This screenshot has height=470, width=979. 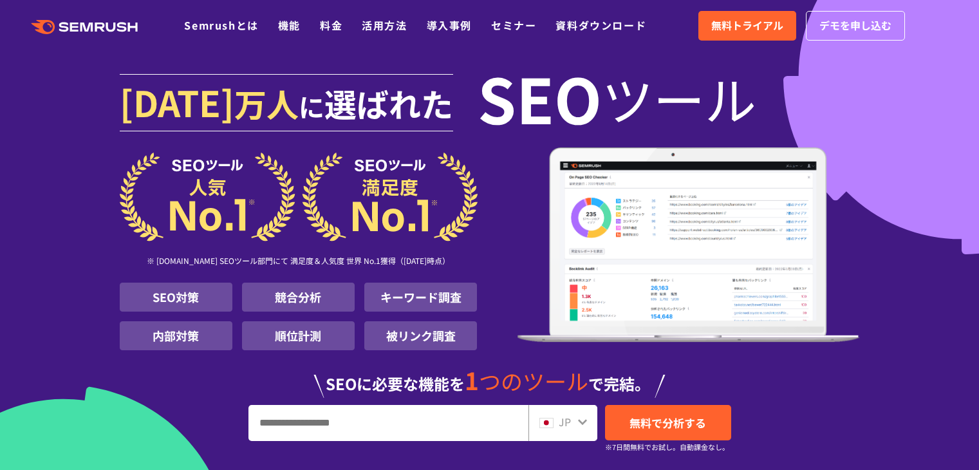 I want to click on span: 1, so click(x=472, y=380).